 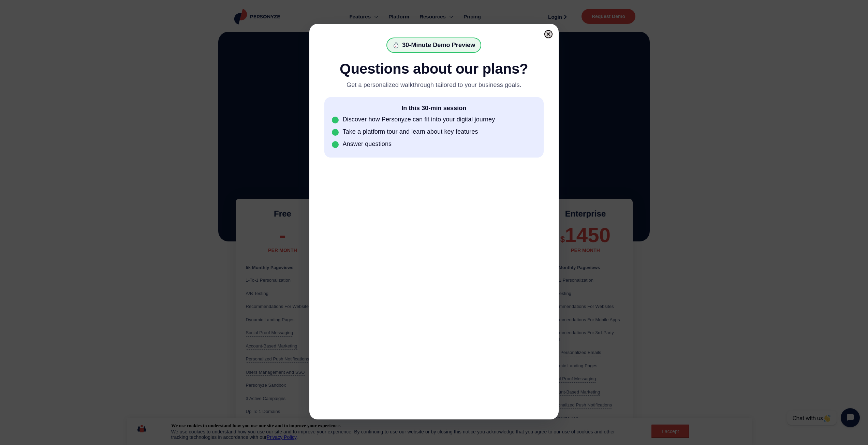 What do you see at coordinates (434, 108) in the screenshot?
I see `div: In this 30-min session` at bounding box center [434, 108].